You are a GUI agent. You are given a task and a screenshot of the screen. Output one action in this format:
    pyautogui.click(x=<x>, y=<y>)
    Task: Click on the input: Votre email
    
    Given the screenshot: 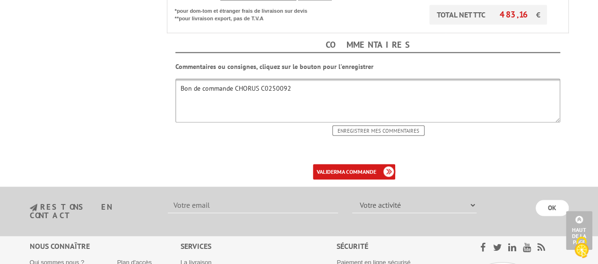 What is the action you would take?
    pyautogui.click(x=253, y=205)
    